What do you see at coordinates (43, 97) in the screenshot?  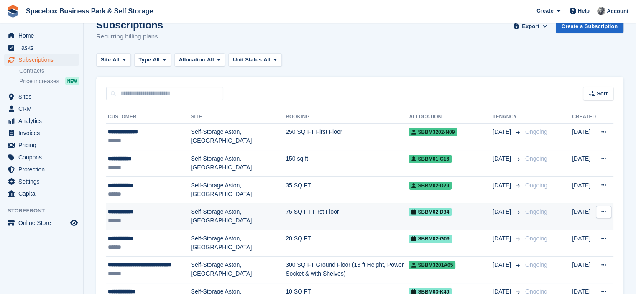 I see `span: Sites` at bounding box center [43, 97].